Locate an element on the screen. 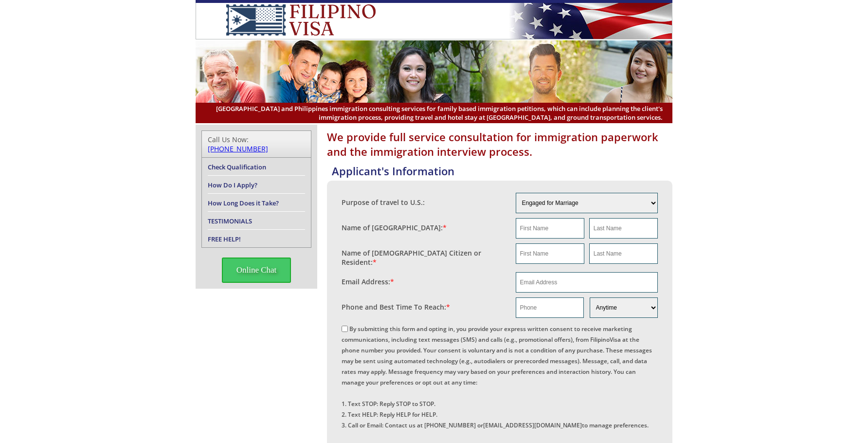 This screenshot has height=443, width=868. input: Email Address is located at coordinates (587, 282).